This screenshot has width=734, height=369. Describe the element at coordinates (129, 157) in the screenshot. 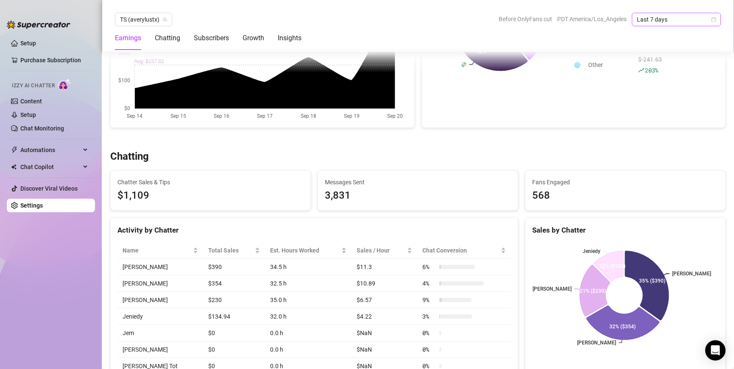

I see `h3: Chatting` at that location.